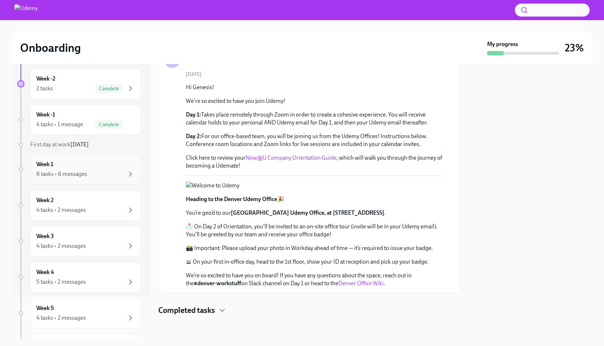 The width and height of the screenshot is (604, 346). What do you see at coordinates (79, 84) in the screenshot?
I see `a: Week -22 tasksComplete` at bounding box center [79, 84].